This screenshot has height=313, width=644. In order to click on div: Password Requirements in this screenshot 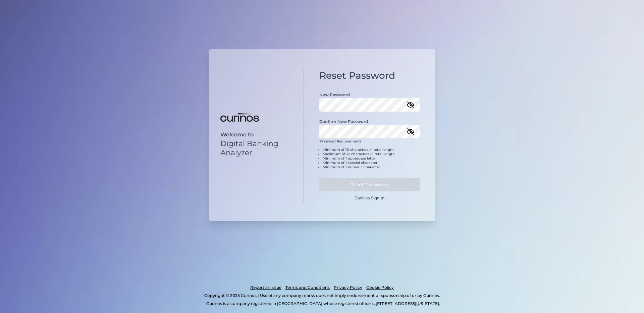, I will do `click(370, 157)`.